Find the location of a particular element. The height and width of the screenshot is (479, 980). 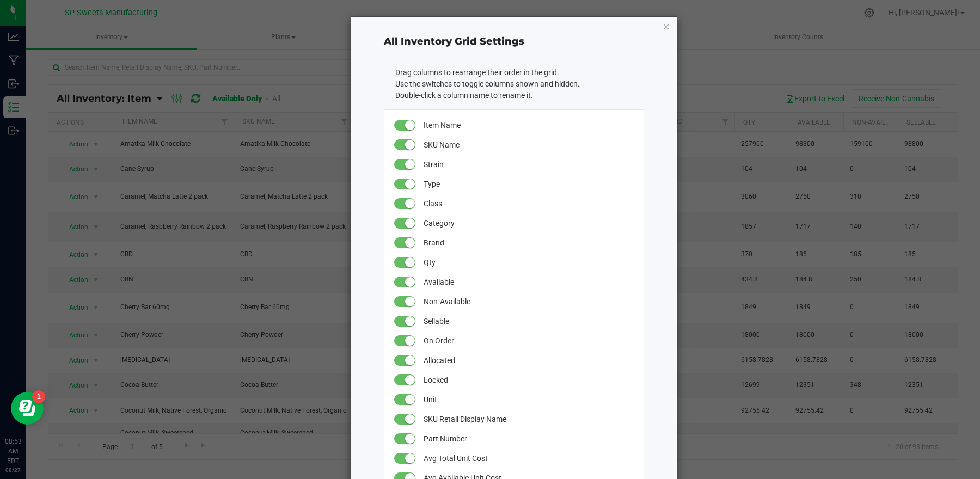

span: Locked is located at coordinates (528, 381).